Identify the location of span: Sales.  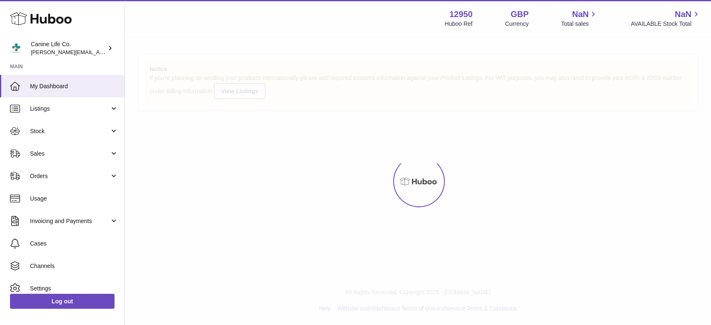
(70, 154).